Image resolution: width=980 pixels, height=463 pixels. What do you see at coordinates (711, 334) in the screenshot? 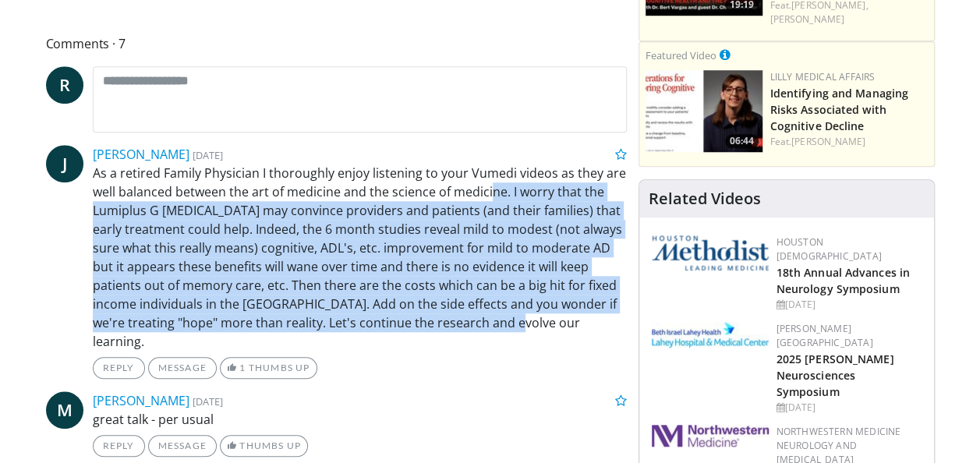
I see `img: e7977282-282c-4444-820d-7cc2733560fd.jpg.150x105_q85_autocrop_double_scale_upscale_version-0.2.jpg` at bounding box center [711, 334].